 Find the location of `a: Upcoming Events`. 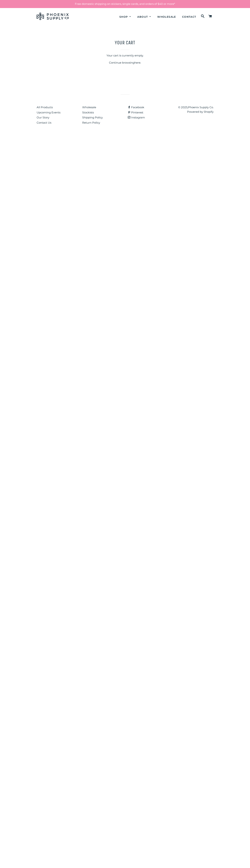

a: Upcoming Events is located at coordinates (48, 112).